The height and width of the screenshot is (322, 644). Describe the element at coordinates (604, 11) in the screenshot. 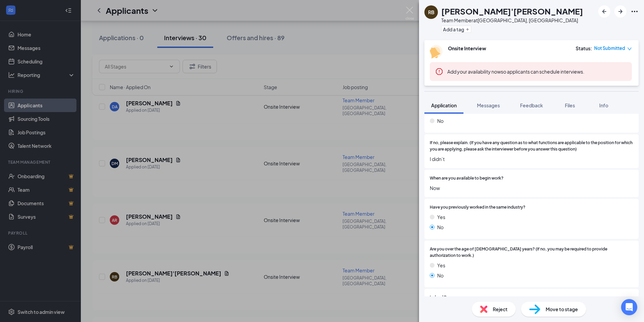

I see `svg: ArrowLeftNew` at that location.